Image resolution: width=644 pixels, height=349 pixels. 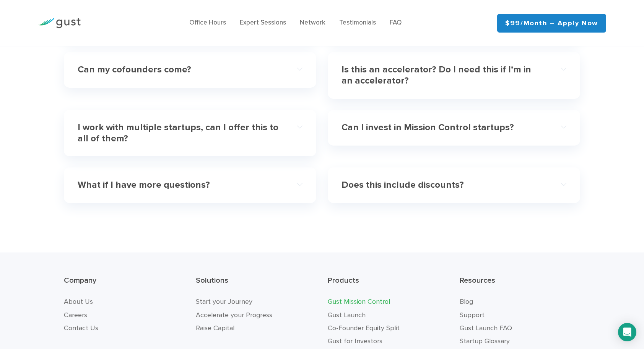 I want to click on h4: Can my cofounders come?, so click(x=179, y=70).